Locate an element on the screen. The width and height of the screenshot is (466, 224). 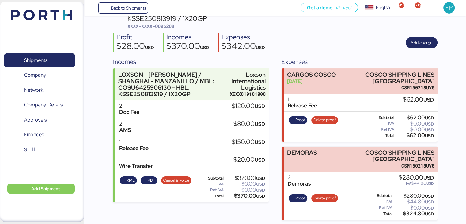
div: Subtotal is located at coordinates (211, 178).